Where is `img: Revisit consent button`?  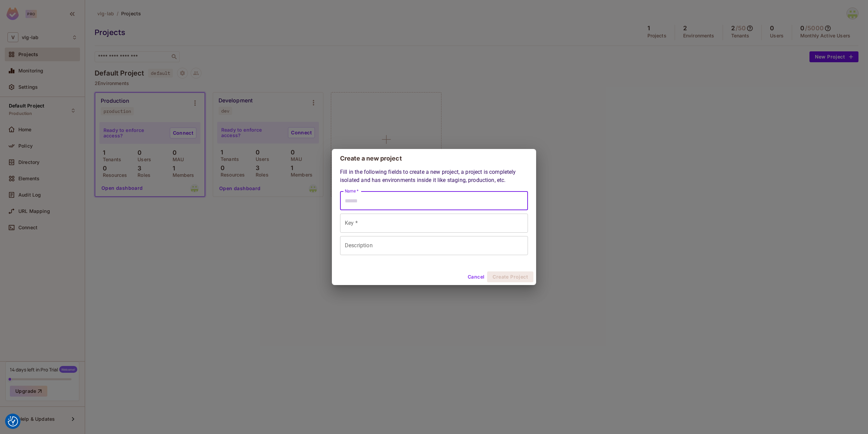
img: Revisit consent button is located at coordinates (13, 421).